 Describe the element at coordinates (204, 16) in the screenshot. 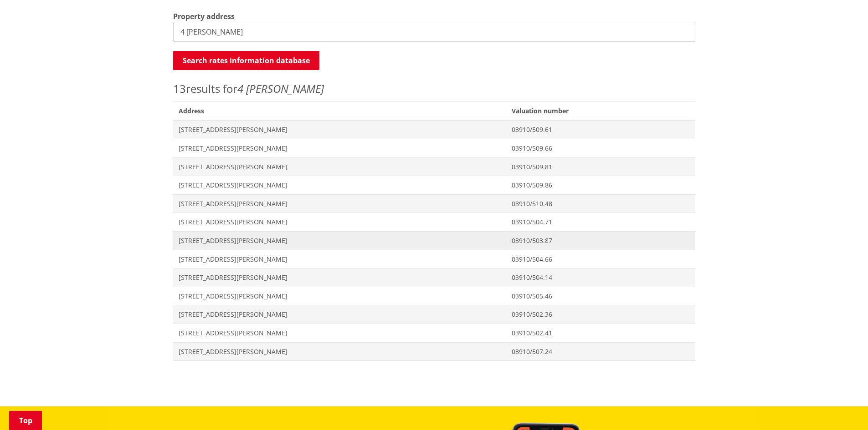

I see `label: Property address` at that location.